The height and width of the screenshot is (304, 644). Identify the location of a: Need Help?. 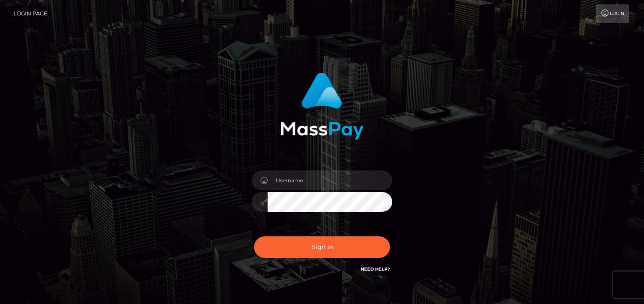
(375, 269).